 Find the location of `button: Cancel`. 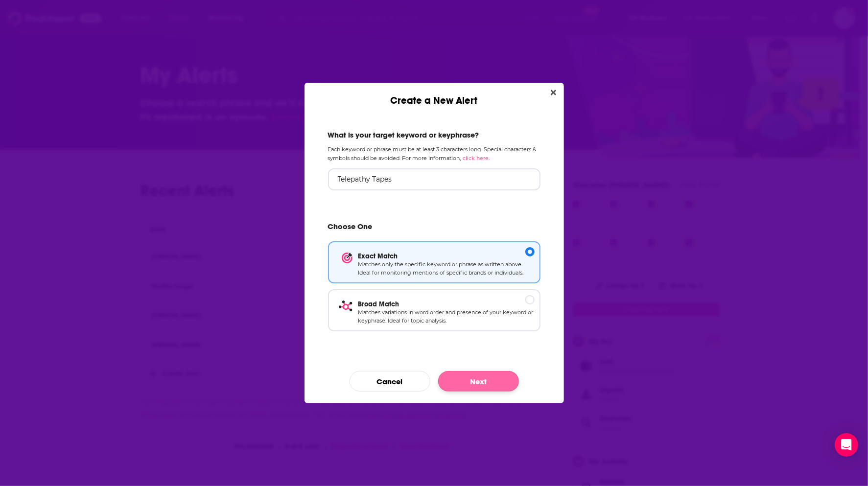

button: Cancel is located at coordinates (389, 381).